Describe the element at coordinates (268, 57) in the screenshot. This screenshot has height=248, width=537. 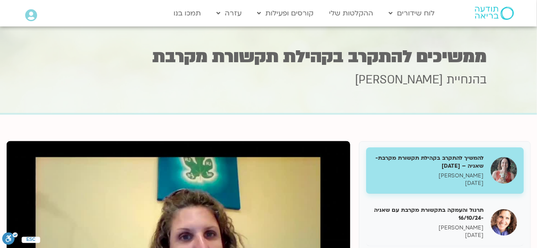
I see `h1: ממשיכים להתקרב בקהילת תקשורת מקרבת` at that location.